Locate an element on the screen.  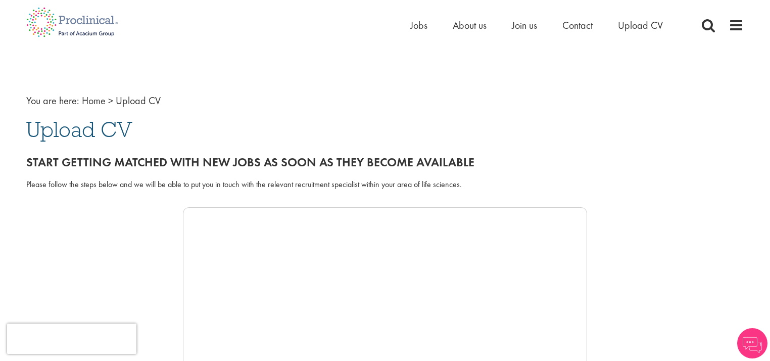
span: About us is located at coordinates (469, 25).